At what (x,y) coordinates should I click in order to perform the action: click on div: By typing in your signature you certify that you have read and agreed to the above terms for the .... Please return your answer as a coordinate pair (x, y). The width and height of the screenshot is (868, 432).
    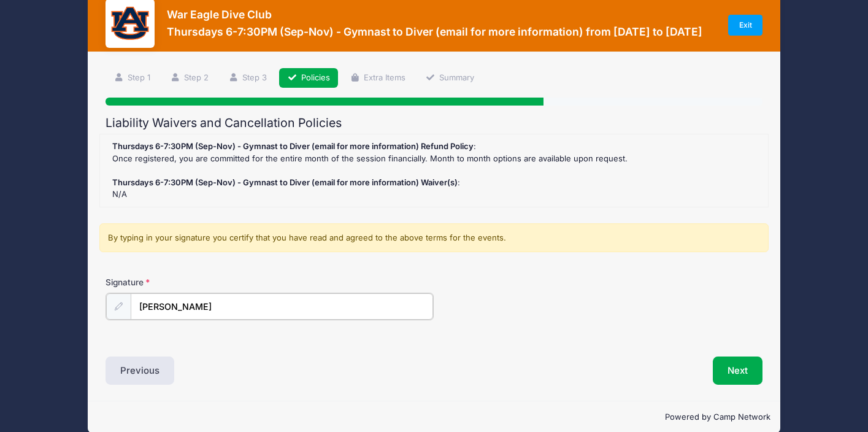
    Looking at the image, I should click on (433, 238).